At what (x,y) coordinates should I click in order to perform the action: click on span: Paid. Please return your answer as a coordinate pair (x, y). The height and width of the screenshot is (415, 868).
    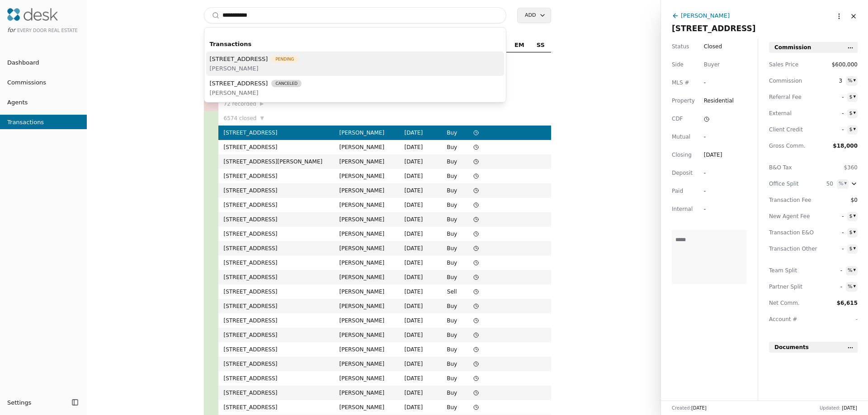
    Looking at the image, I should click on (678, 191).